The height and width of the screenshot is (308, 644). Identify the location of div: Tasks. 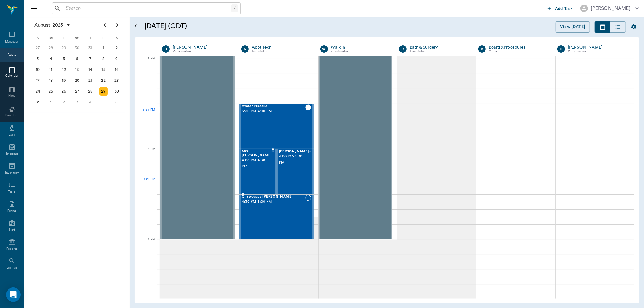
(12, 192).